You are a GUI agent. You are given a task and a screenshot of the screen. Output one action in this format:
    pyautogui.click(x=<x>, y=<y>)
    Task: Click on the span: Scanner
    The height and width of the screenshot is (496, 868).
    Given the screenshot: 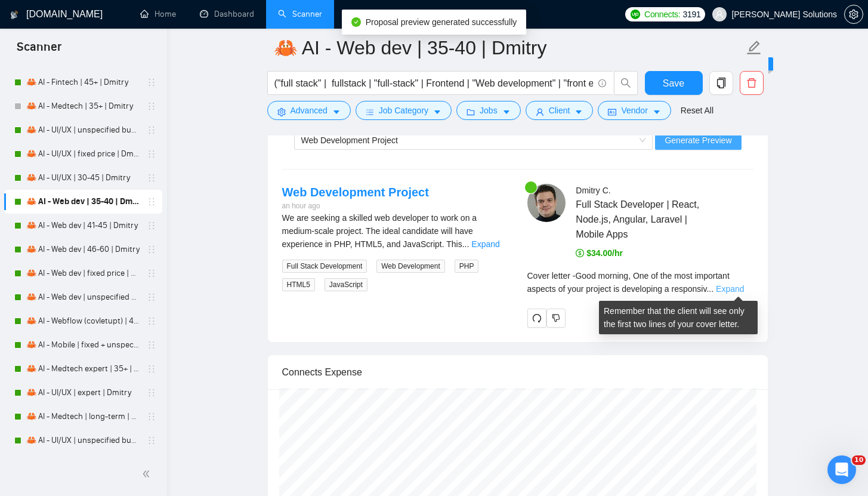 What is the action you would take?
    pyautogui.click(x=39, y=51)
    